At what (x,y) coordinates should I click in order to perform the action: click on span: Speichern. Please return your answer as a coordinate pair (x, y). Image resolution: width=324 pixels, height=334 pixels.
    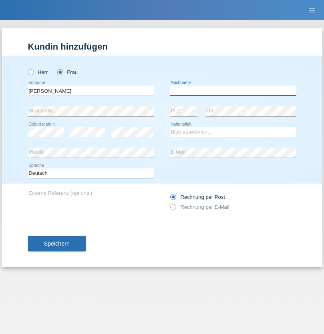
    Looking at the image, I should click on (57, 244).